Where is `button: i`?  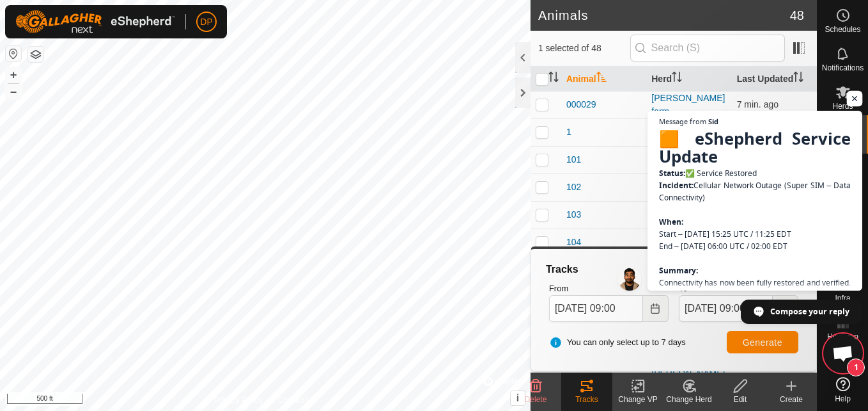 button: i is located at coordinates (518, 398).